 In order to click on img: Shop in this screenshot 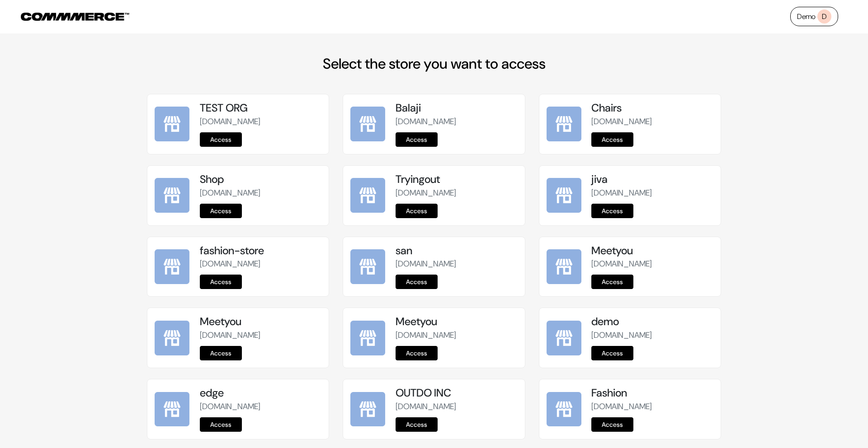, I will do `click(172, 195)`.